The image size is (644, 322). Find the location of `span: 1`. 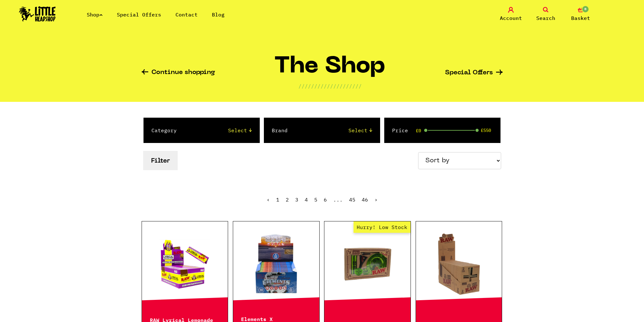

span: 1 is located at coordinates (278, 200).